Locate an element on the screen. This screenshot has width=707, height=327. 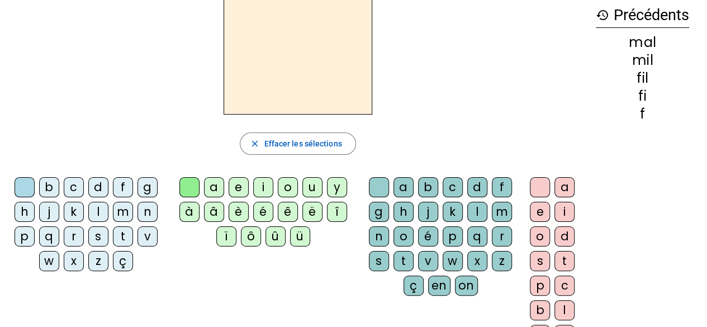
div: î is located at coordinates (337, 212).